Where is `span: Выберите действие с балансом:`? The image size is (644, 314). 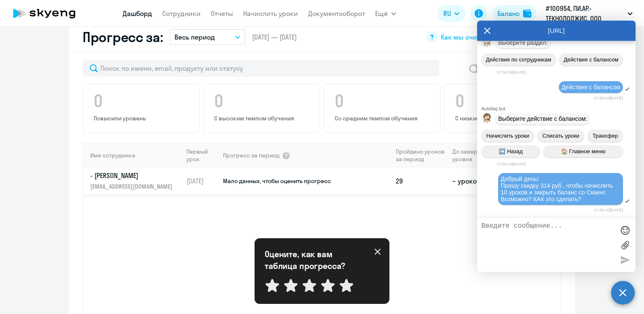 span: Выберите действие с балансом: is located at coordinates (543, 118).